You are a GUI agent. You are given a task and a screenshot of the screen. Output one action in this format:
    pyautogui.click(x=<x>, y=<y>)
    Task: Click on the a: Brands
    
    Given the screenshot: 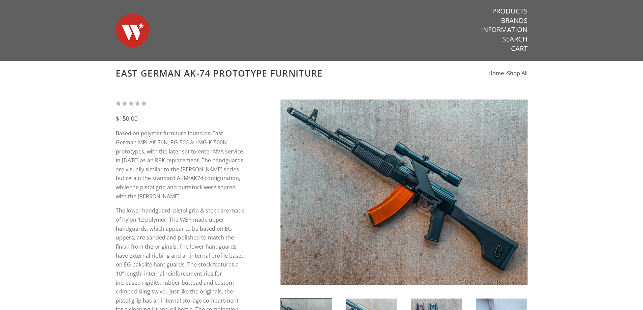 What is the action you would take?
    pyautogui.click(x=514, y=21)
    